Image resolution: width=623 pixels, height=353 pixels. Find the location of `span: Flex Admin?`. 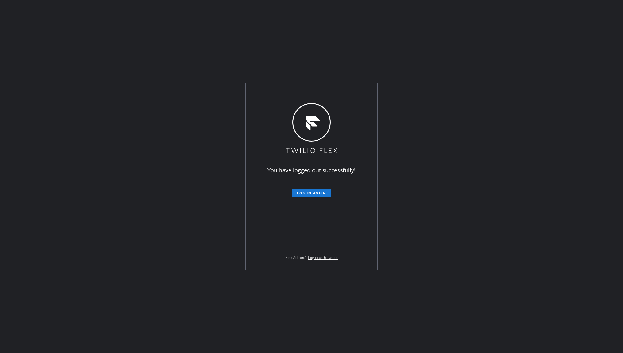

span: Flex Admin? is located at coordinates (296, 257).